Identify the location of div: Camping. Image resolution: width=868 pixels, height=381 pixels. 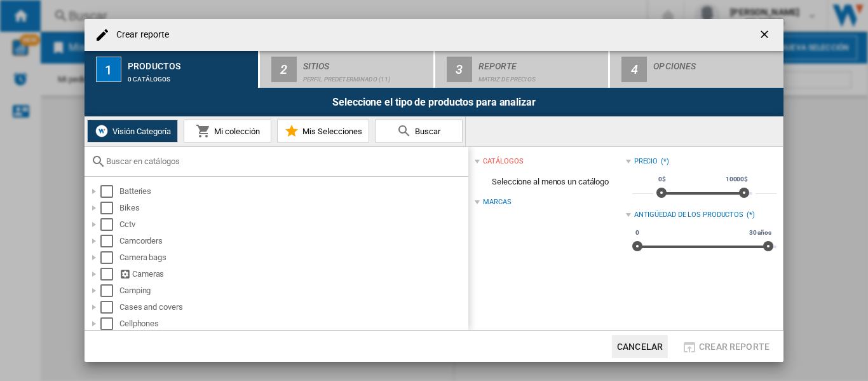
(293, 290).